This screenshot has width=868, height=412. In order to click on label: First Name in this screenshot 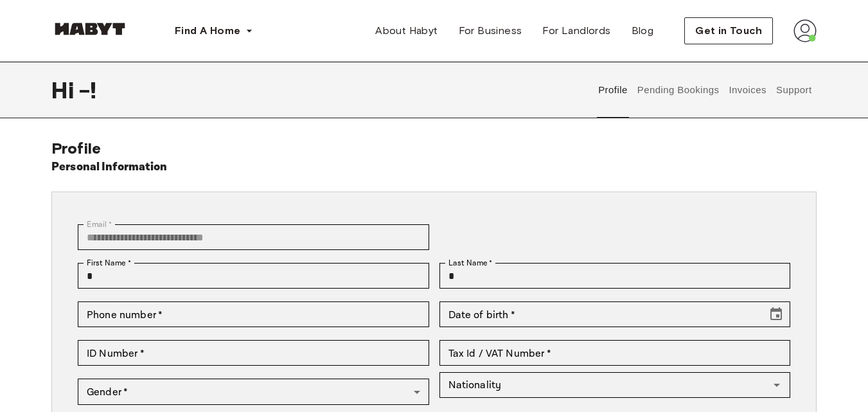, I will do `click(109, 262)`.